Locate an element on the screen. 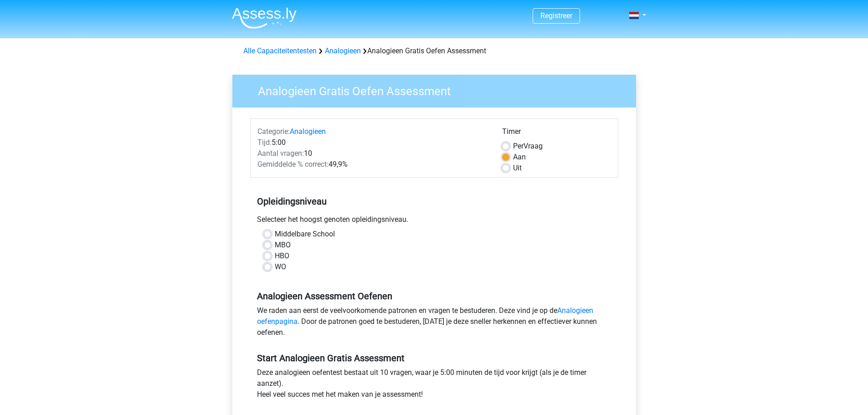 The height and width of the screenshot is (415, 868). span: Aantal vragen: is located at coordinates (281, 153).